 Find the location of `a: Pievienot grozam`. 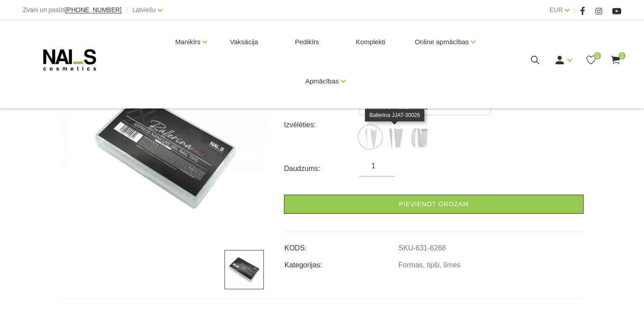

a: Pievienot grozam is located at coordinates (434, 204).